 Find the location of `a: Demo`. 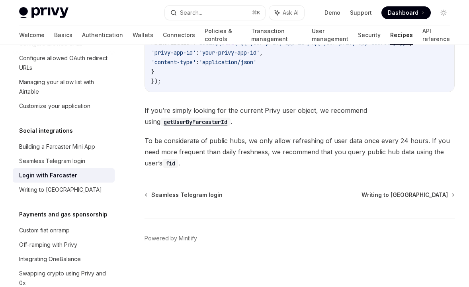

a: Demo is located at coordinates (332, 13).